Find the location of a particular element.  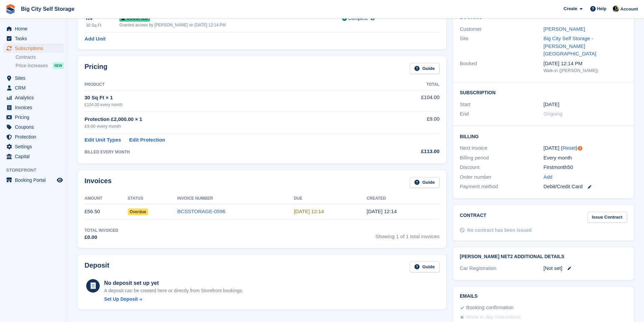

span: Occupied is located at coordinates (135, 18).